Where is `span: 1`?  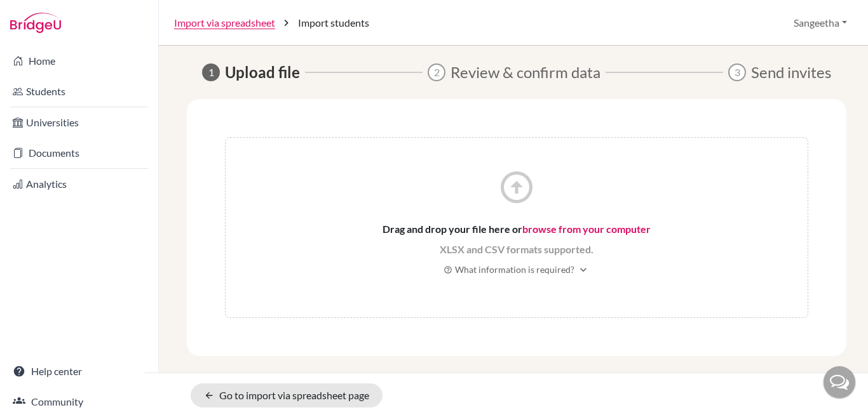
span: 1 is located at coordinates (210, 72).